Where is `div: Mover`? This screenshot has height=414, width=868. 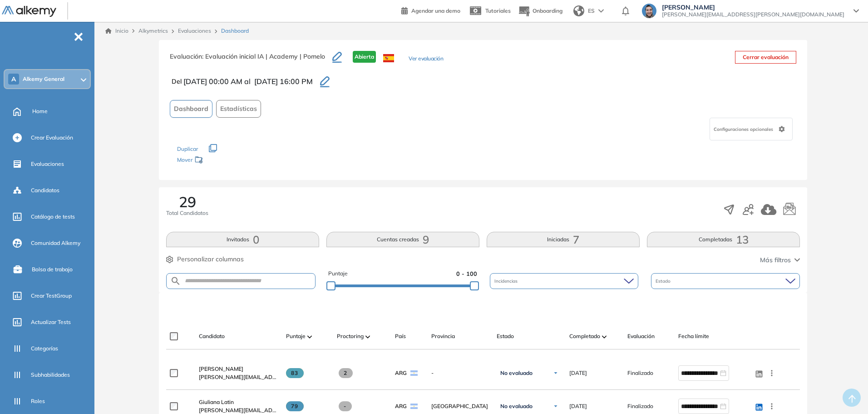
div: Mover is located at coordinates (223, 160).